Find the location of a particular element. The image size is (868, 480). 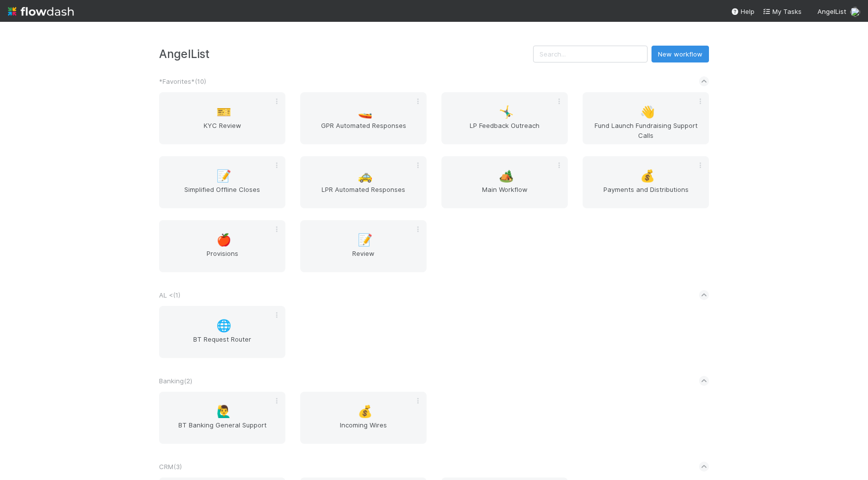

a: 🙋‍♂️BT Banking General Support is located at coordinates (222, 418).